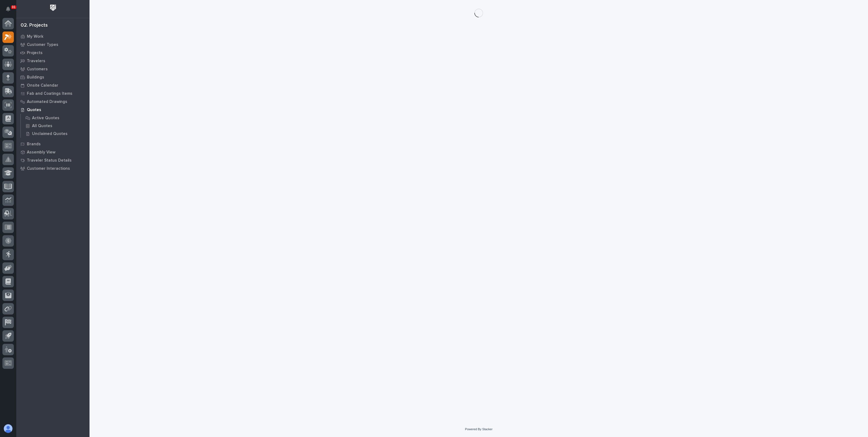 This screenshot has width=868, height=437. Describe the element at coordinates (53, 169) in the screenshot. I see `a: Customer Interactions` at that location.